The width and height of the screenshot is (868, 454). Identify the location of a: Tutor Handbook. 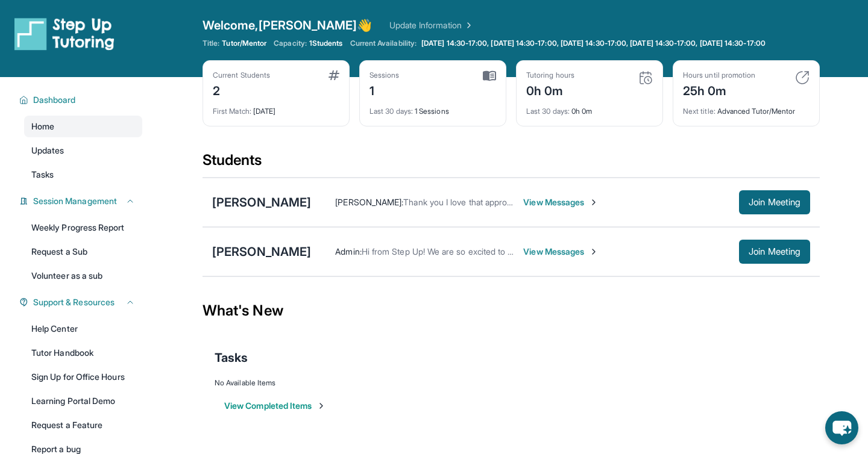
(83, 353).